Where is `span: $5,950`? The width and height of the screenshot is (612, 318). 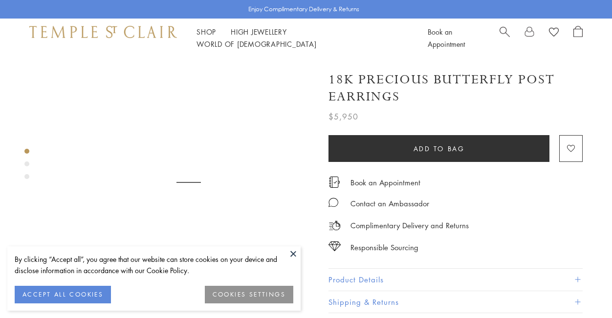
span: $5,950 is located at coordinates (343, 117).